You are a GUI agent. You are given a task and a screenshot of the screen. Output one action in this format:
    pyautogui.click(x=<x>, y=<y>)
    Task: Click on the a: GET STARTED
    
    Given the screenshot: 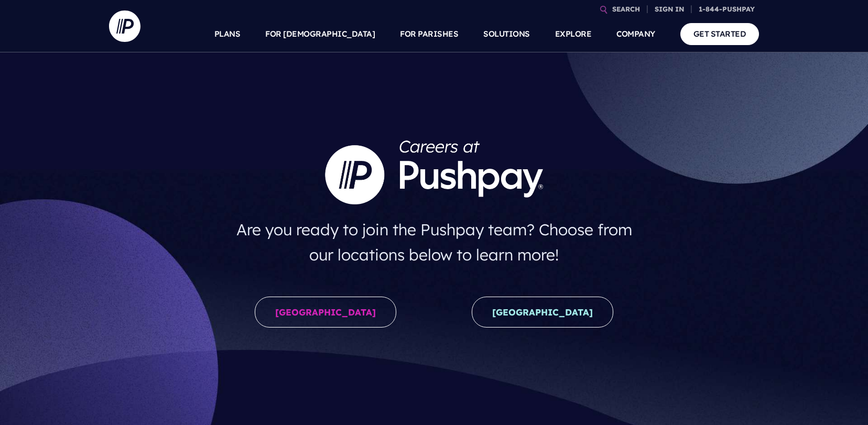 What is the action you would take?
    pyautogui.click(x=719, y=33)
    